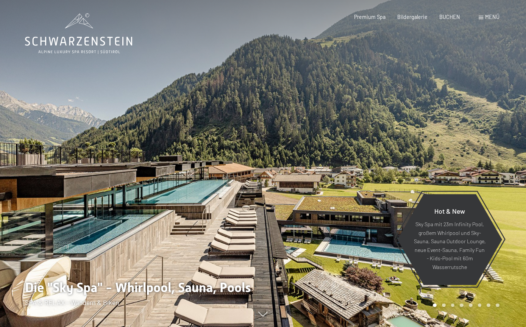 The image size is (526, 327). Describe the element at coordinates (434, 305) in the screenshot. I see `div: Carousel Page 1 (Current Slide)` at that location.